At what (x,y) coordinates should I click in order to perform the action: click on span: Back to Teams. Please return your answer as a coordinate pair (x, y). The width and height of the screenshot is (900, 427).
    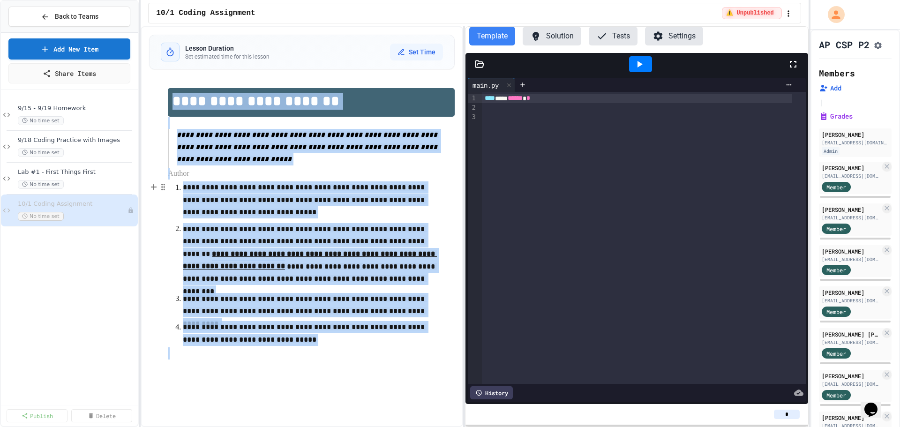
    Looking at the image, I should click on (76, 16).